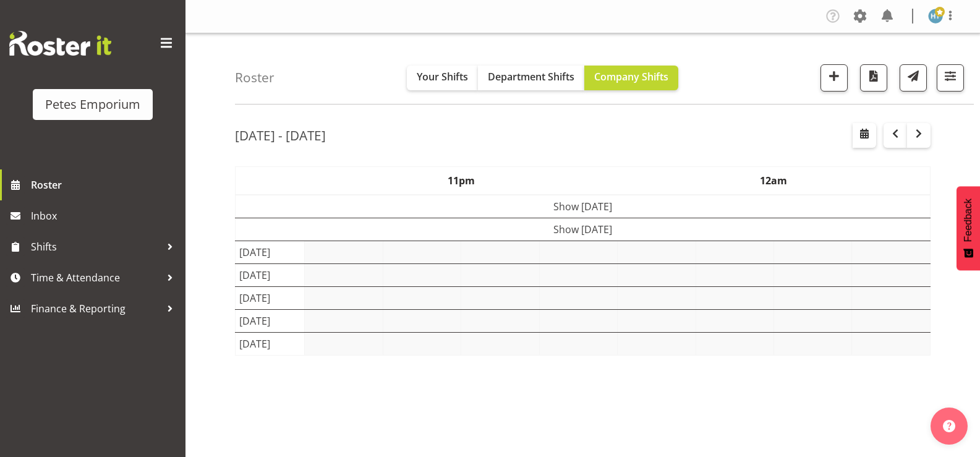  What do you see at coordinates (96, 278) in the screenshot?
I see `span: Time & Attendance` at bounding box center [96, 278].